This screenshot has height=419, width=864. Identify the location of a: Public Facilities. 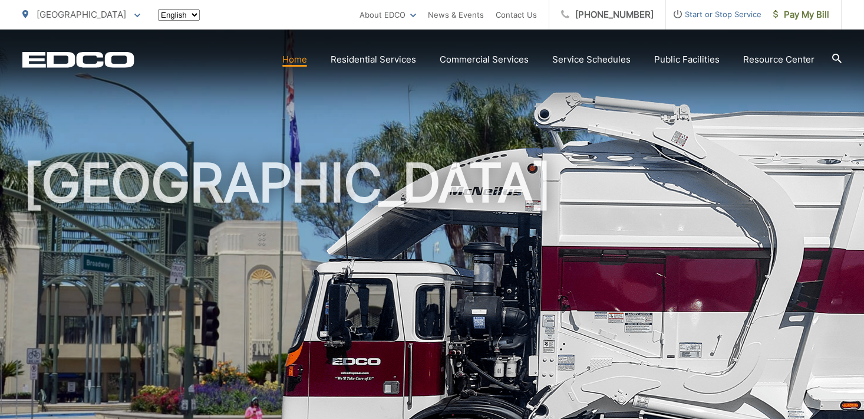
(687, 60).